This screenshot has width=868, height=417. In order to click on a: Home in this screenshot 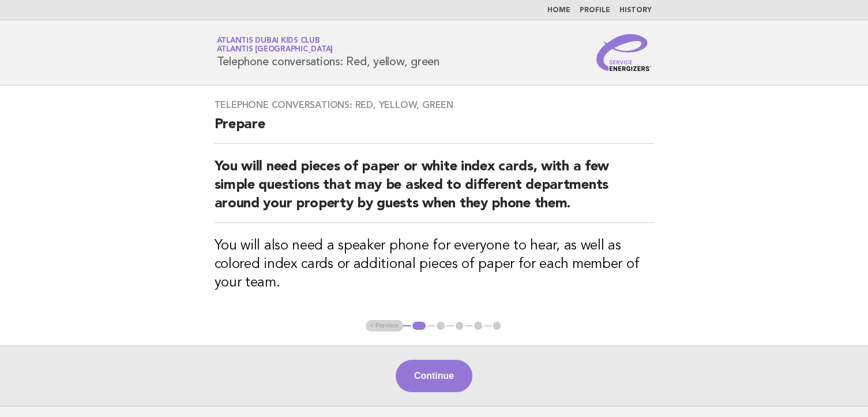, I will do `click(559, 10)`.